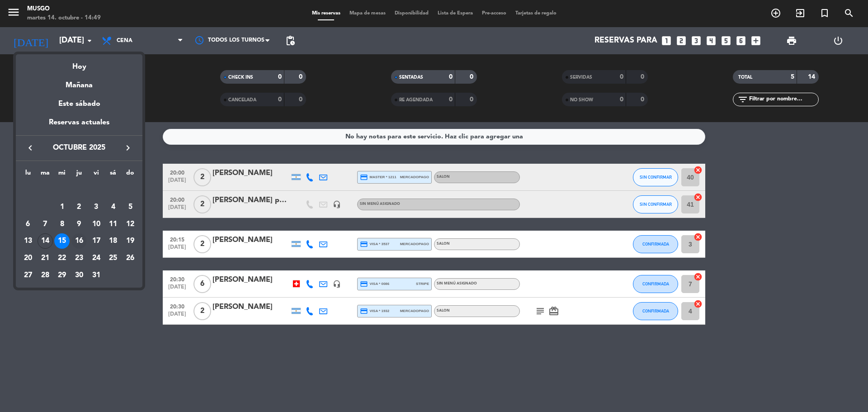 This screenshot has height=412, width=868. Describe the element at coordinates (130, 207) in the screenshot. I see `td: 5 de octubre de 2025` at that location.